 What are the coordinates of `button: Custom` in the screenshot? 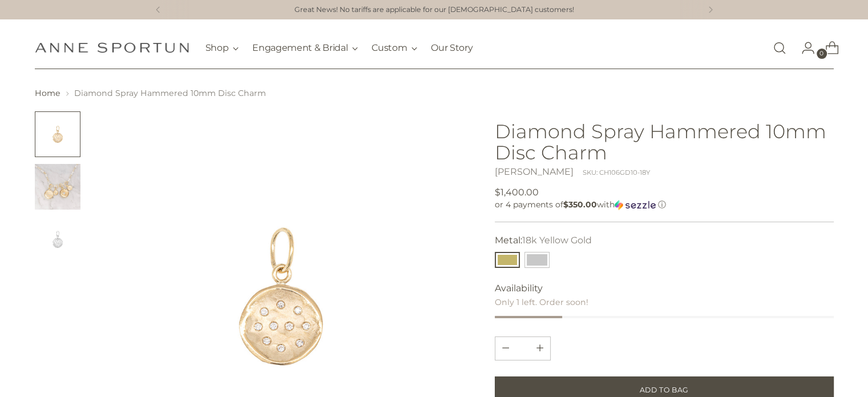 It's located at (395, 48).